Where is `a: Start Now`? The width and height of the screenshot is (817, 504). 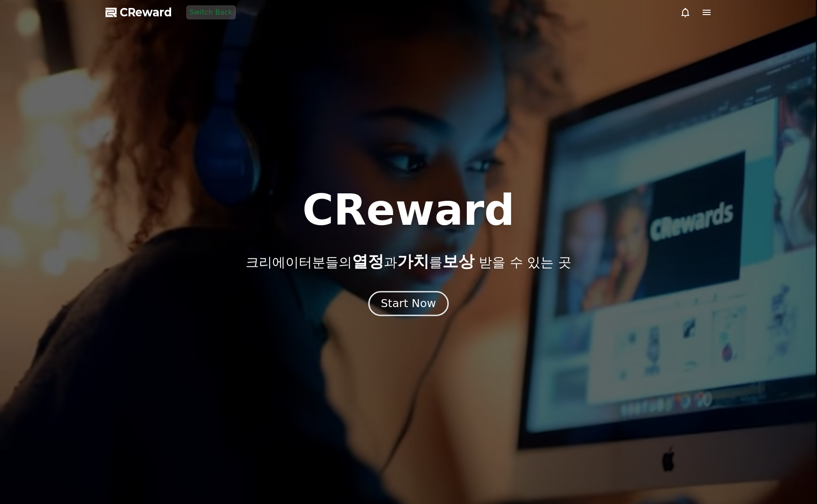
a: Start Now is located at coordinates (408, 305).